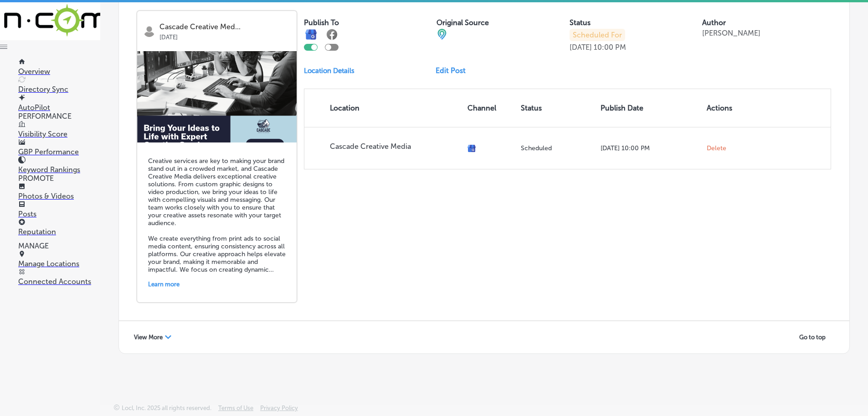  Describe the element at coordinates (60, 89) in the screenshot. I see `p: Directory Sync` at that location.